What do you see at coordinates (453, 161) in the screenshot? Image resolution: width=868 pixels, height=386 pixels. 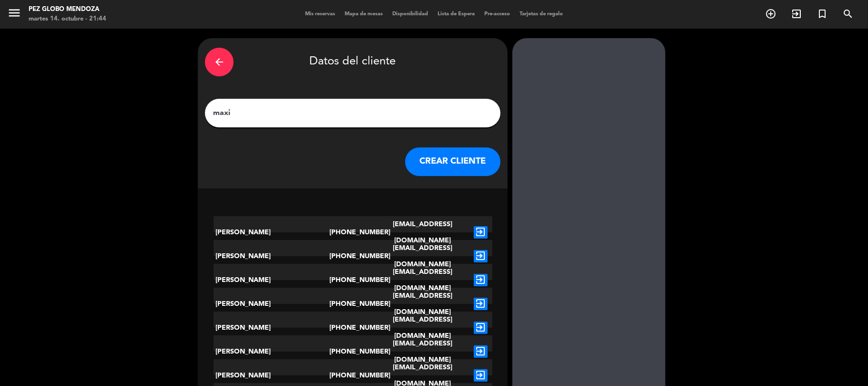 I see `button: CREAR CLIENTE` at bounding box center [453, 161].